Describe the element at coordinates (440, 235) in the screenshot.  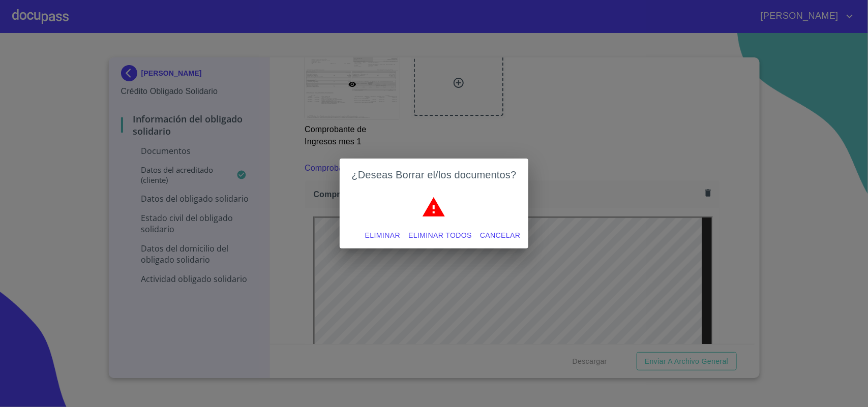
I see `button: Eliminar todos` at that location.